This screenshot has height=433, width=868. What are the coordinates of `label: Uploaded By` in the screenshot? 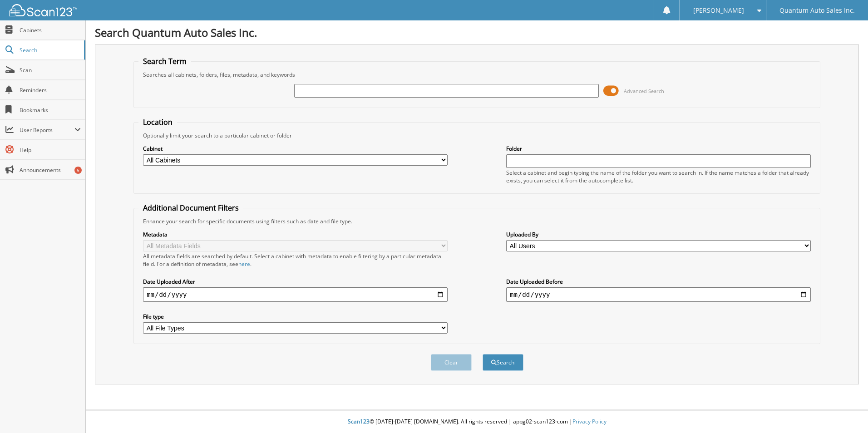 It's located at (658, 234).